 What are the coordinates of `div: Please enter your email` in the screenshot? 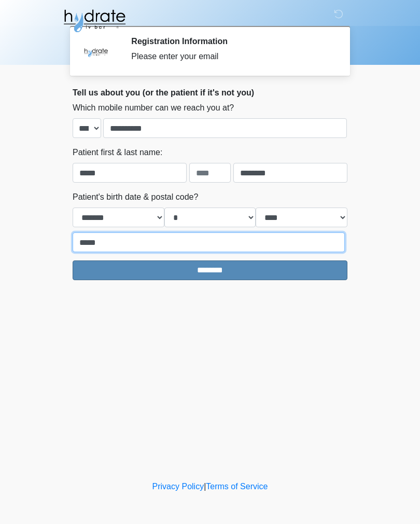 It's located at (231, 56).